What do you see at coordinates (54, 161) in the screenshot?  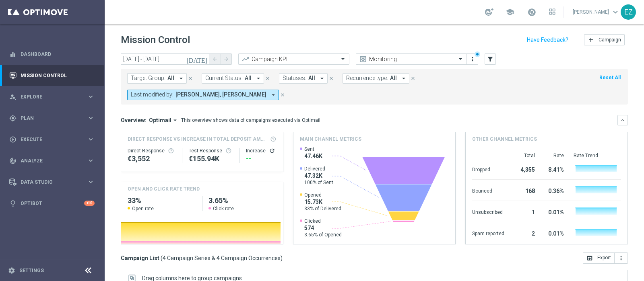 I see `span: Analyze` at bounding box center [54, 161].